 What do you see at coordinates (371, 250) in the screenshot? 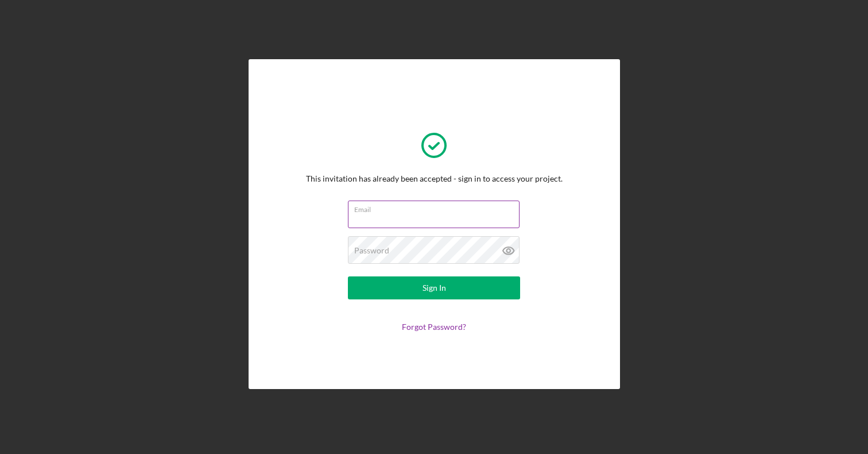
I see `label: Password` at bounding box center [371, 250].